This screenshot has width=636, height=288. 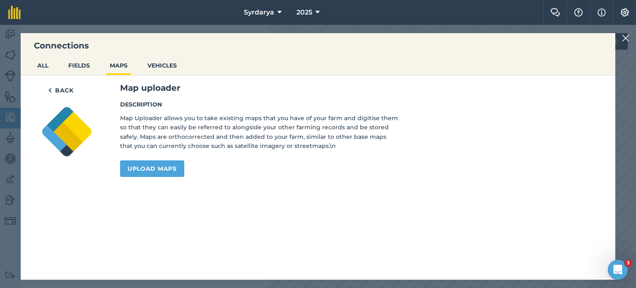 I want to click on img: Two speech bubbles overlapping with the left bubble in the forefront, so click(x=555, y=12).